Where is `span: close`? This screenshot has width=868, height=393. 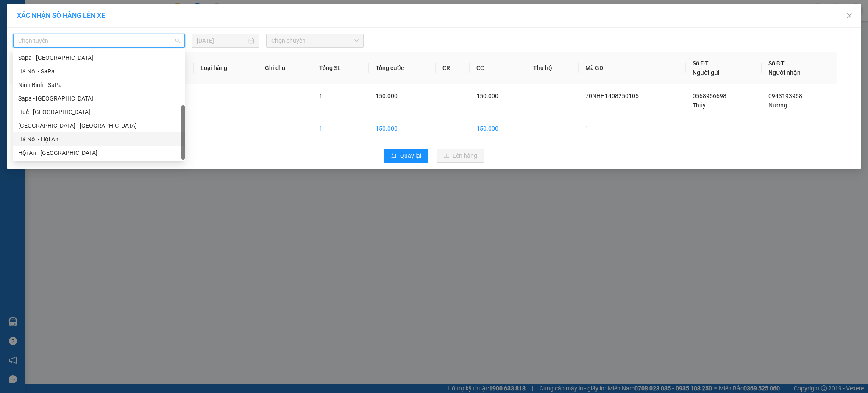
span: close is located at coordinates (849, 16).